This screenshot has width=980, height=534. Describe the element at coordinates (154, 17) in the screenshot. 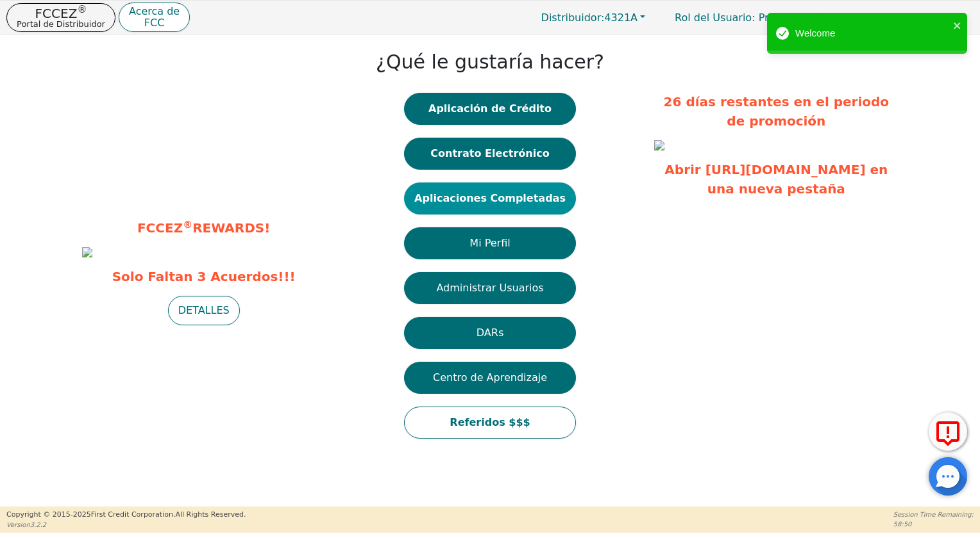

I see `a: Acerca deFCC` at that location.